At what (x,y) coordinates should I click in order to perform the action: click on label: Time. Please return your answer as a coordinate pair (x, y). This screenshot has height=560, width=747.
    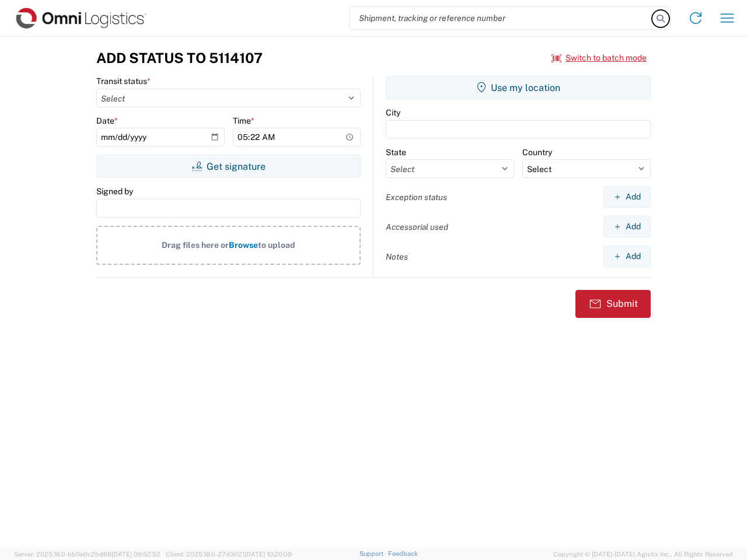
    Looking at the image, I should click on (243, 120).